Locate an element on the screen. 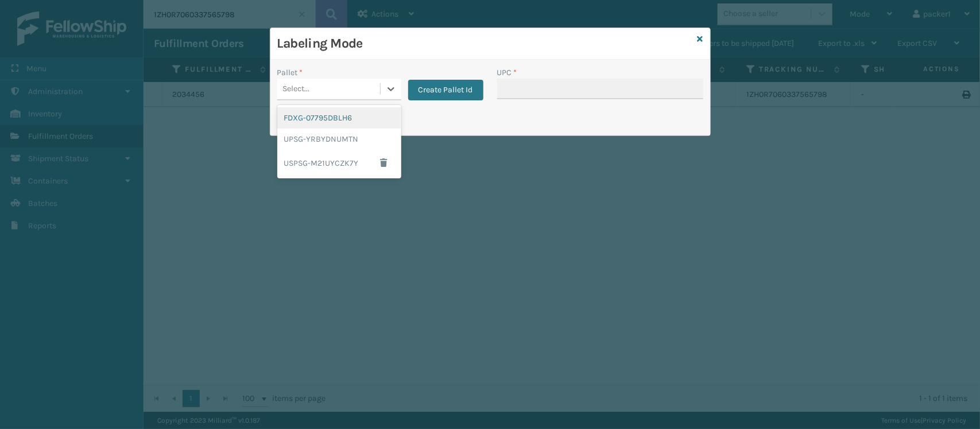 The image size is (980, 429). div: UPSG-YRBYDNUMTN is located at coordinates (339, 138).